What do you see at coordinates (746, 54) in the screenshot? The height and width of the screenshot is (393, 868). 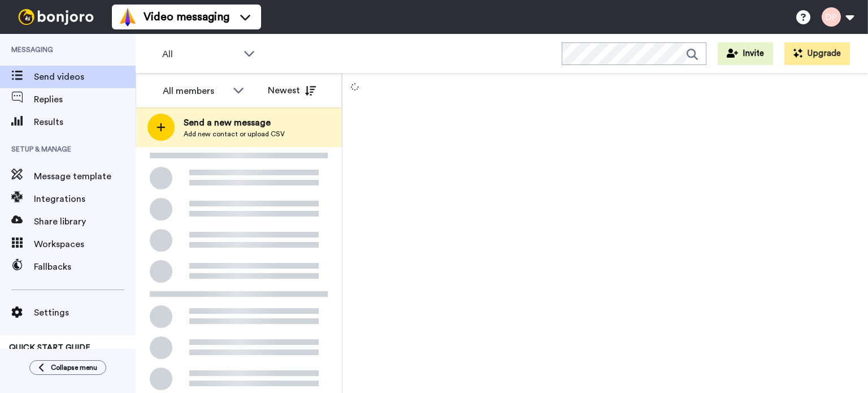 I see `a: Invite` at bounding box center [746, 54].